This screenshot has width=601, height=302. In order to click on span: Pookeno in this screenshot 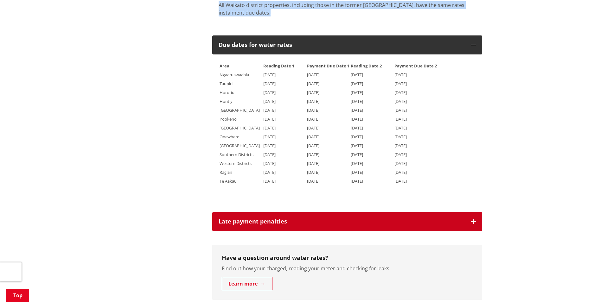, I will do `click(228, 119)`.